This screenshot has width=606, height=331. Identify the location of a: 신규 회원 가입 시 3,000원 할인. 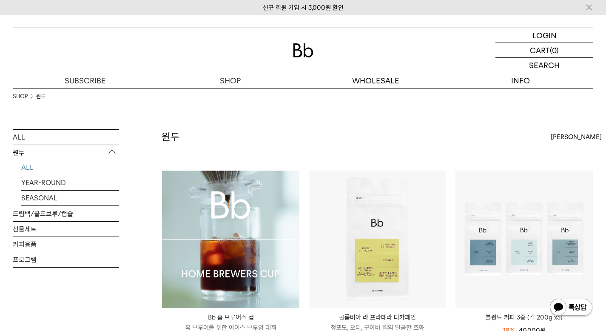
(303, 8).